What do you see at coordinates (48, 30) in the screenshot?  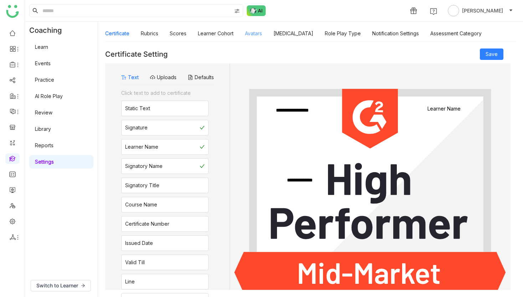 I see `div: Coaching` at bounding box center [48, 30].